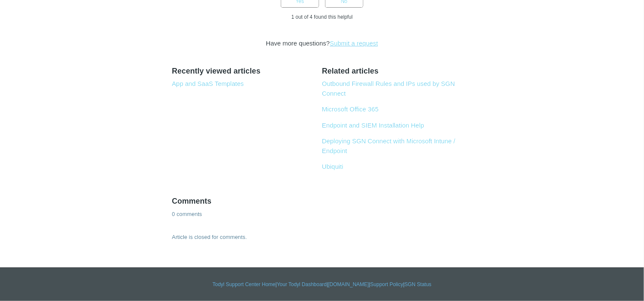  I want to click on a: Your Todyl Dashboard, so click(302, 285).